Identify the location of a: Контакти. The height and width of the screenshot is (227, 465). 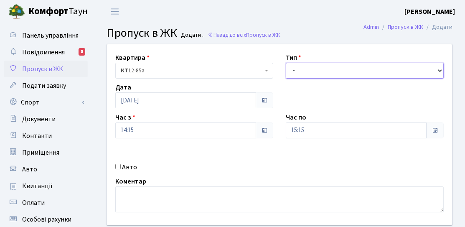
(46, 136).